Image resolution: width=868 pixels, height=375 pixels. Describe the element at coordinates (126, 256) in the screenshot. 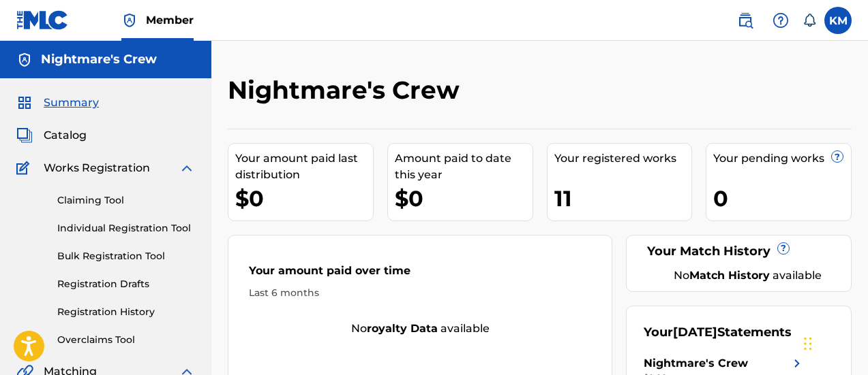

I see `a: Bulk Registration Tool` at that location.